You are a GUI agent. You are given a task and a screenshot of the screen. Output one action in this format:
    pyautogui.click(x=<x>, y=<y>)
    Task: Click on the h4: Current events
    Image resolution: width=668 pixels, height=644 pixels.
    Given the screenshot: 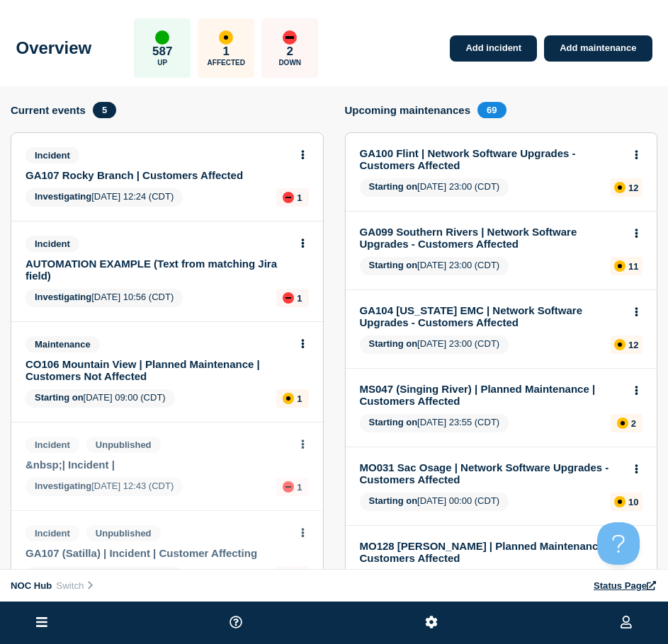 What is the action you would take?
    pyautogui.click(x=48, y=110)
    